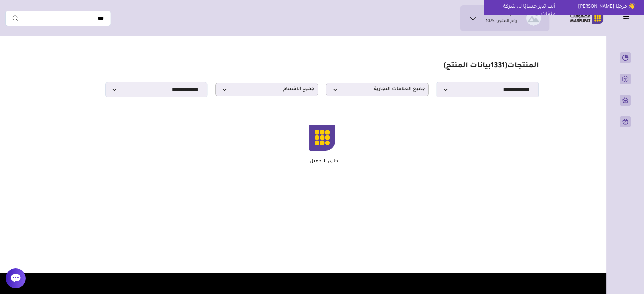  I want to click on h1: المنتجات, so click(491, 66).